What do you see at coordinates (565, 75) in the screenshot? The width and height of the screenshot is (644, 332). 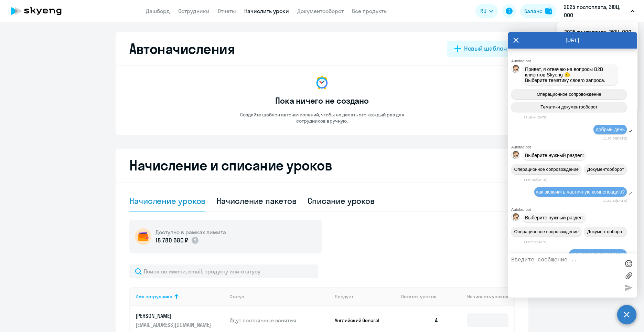 I see `span: Привет, я отвечаю на вопросы B2B клиентов Skyeng 🙂 Выберите тематику своего запроса.` at bounding box center [565, 75].